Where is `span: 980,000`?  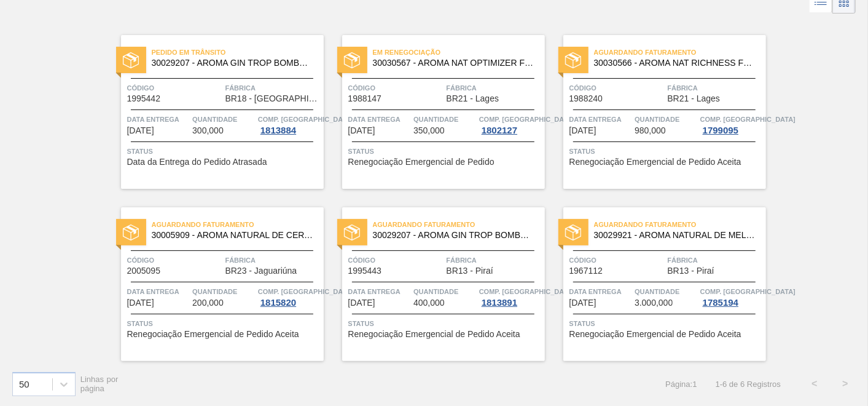
span: 980,000 is located at coordinates (650, 131).